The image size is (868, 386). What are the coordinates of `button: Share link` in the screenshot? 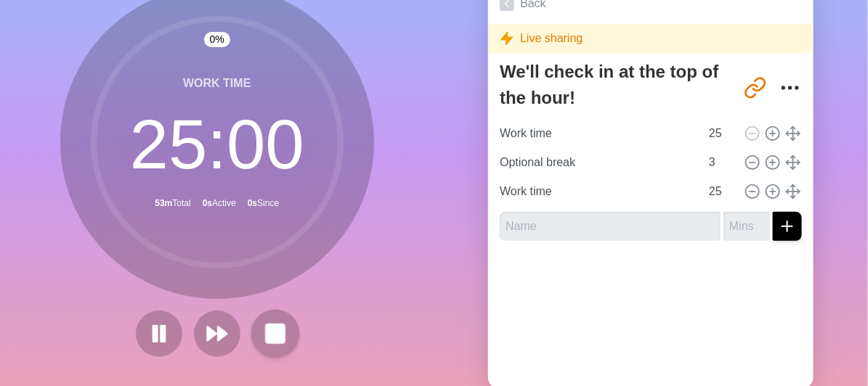 It's located at (755, 88).